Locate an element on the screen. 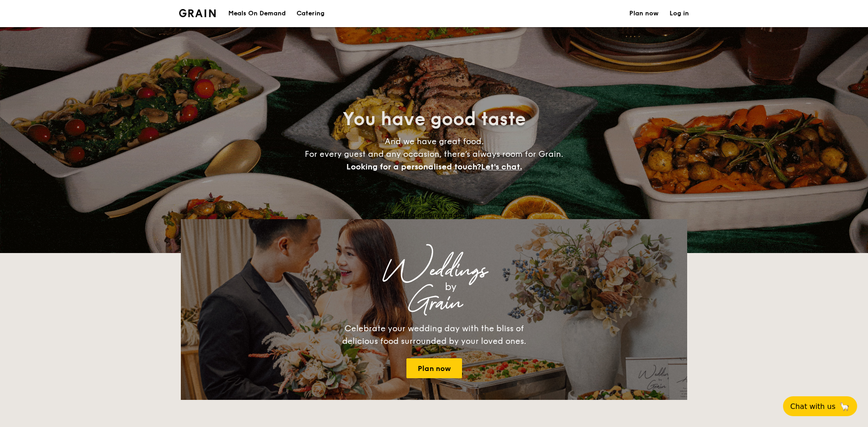 The width and height of the screenshot is (868, 427). button: Chat with us🦙 is located at coordinates (820, 406).